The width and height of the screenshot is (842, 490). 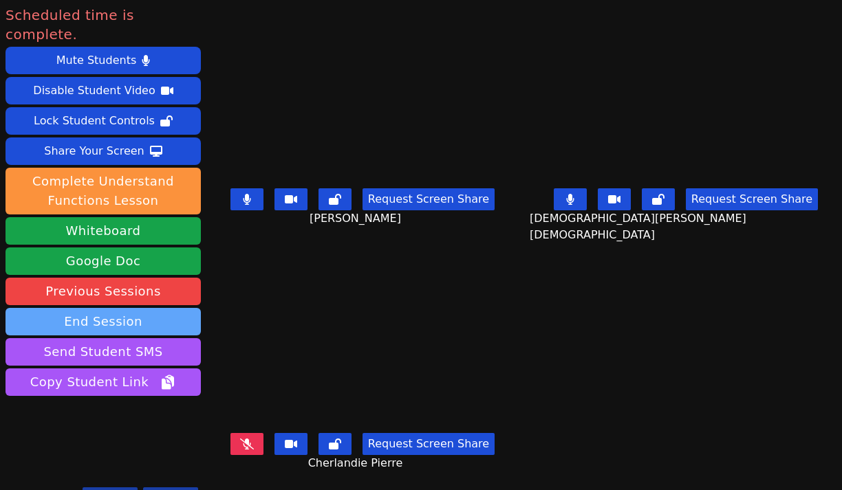 What do you see at coordinates (103, 352) in the screenshot?
I see `button: Send Student SMS` at bounding box center [103, 352].